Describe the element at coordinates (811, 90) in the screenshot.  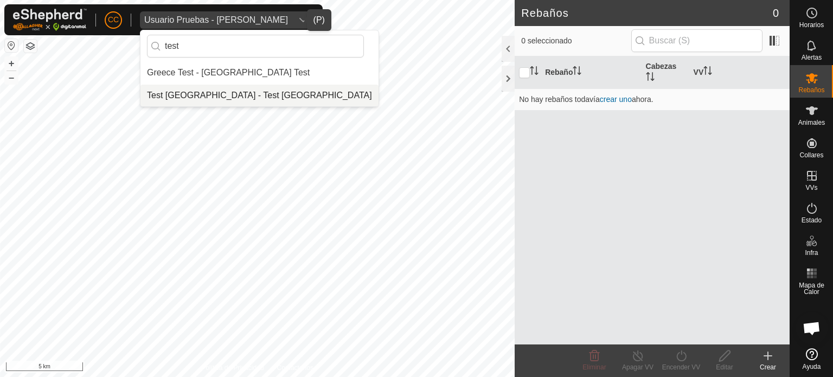
I see `span: Rebaños` at that location.